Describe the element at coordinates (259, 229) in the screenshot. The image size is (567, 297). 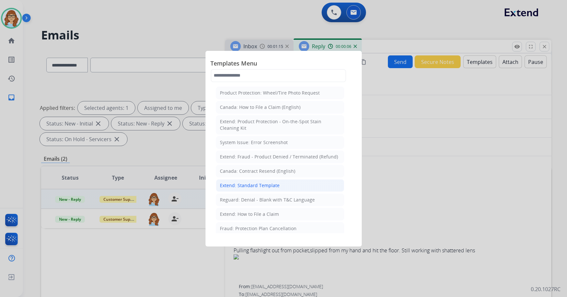
I see `div: Fraud: Protection Plan Cancellation` at that location.